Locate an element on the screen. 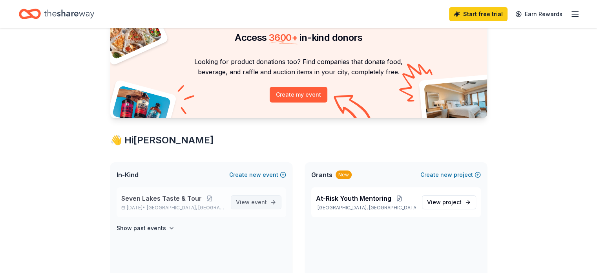 This screenshot has height=273, width=597. button: Show past events is located at coordinates (146, 228).